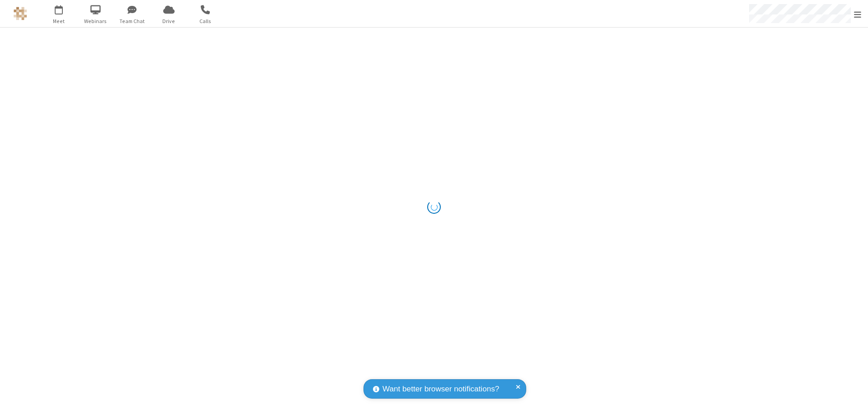 This screenshot has width=868, height=414. I want to click on span: Meet, so click(58, 21).